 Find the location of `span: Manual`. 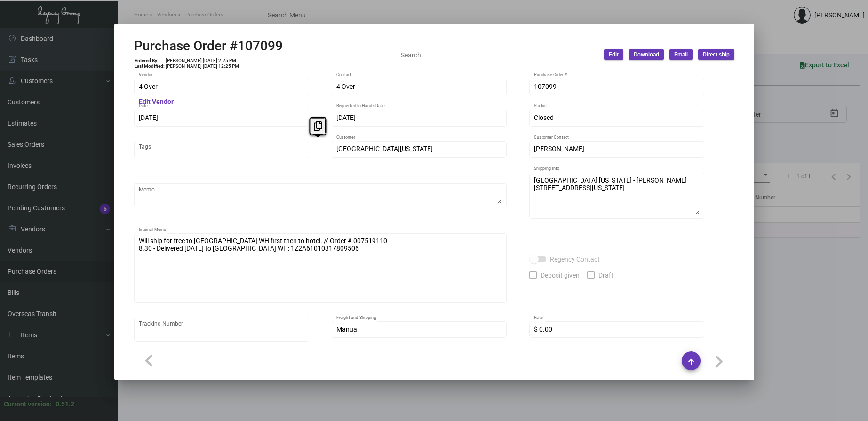

span: Manual is located at coordinates (348, 330).